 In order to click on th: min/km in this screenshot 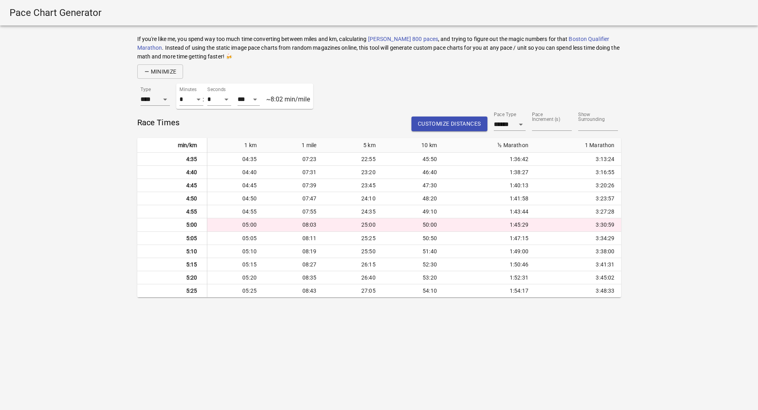, I will do `click(172, 145)`.